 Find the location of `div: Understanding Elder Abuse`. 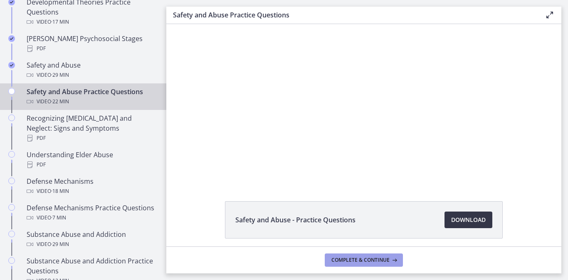

div: Understanding Elder Abuse is located at coordinates (91, 160).